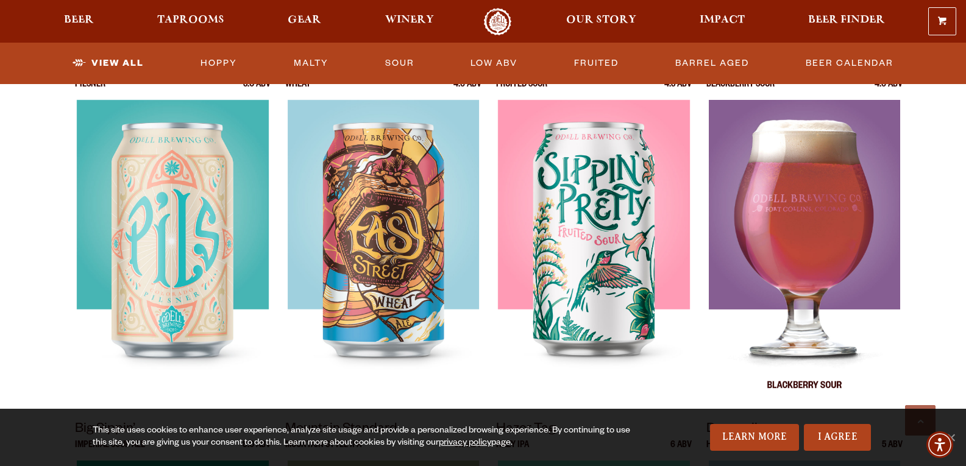  What do you see at coordinates (847, 20) in the screenshot?
I see `span: Beer Finder` at bounding box center [847, 20].